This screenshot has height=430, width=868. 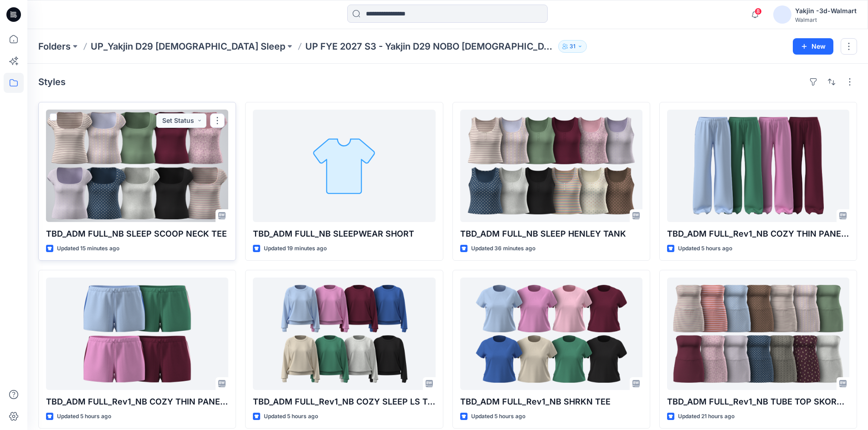 What do you see at coordinates (758, 12) in the screenshot?
I see `span: 8` at bounding box center [758, 12].